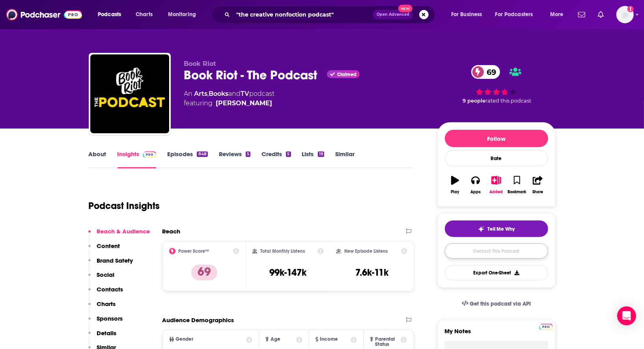  What do you see at coordinates (474, 100) in the screenshot?
I see `span: 9 people` at bounding box center [474, 100].